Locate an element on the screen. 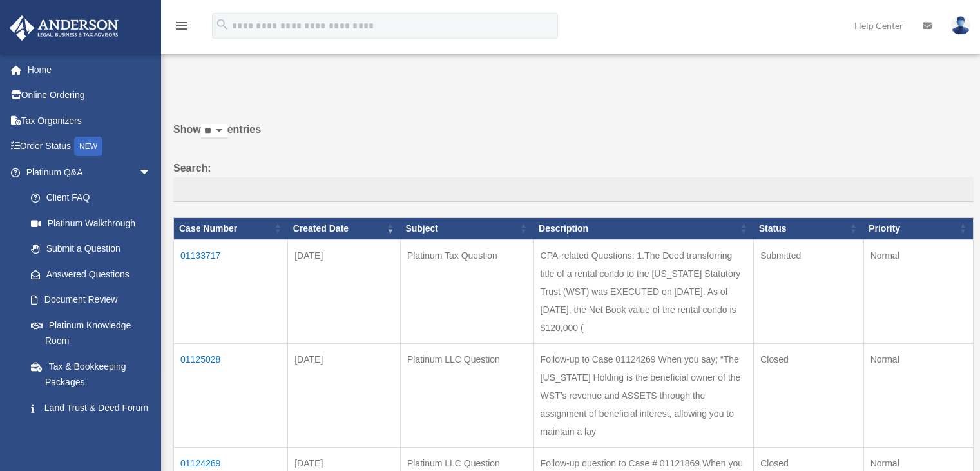 This screenshot has height=471, width=980. a: Home is located at coordinates (90, 70).